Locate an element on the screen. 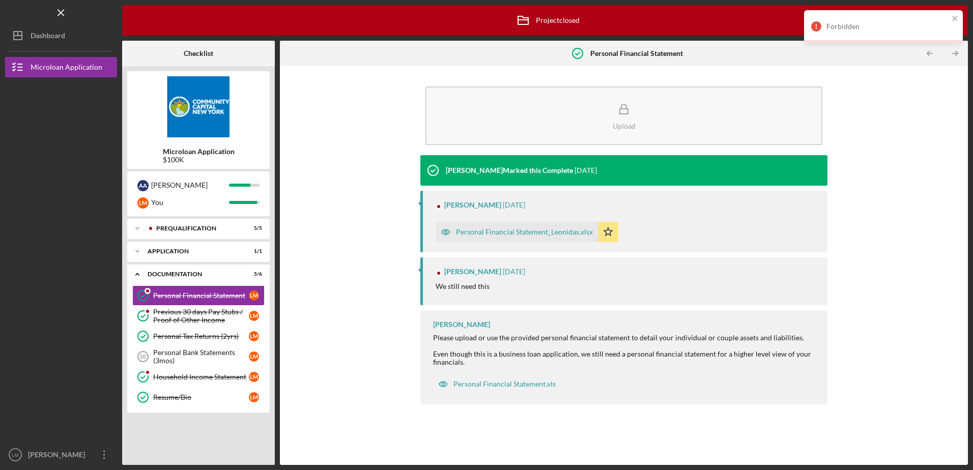  div: Personal Bank Statements (3mos) is located at coordinates (201, 357).